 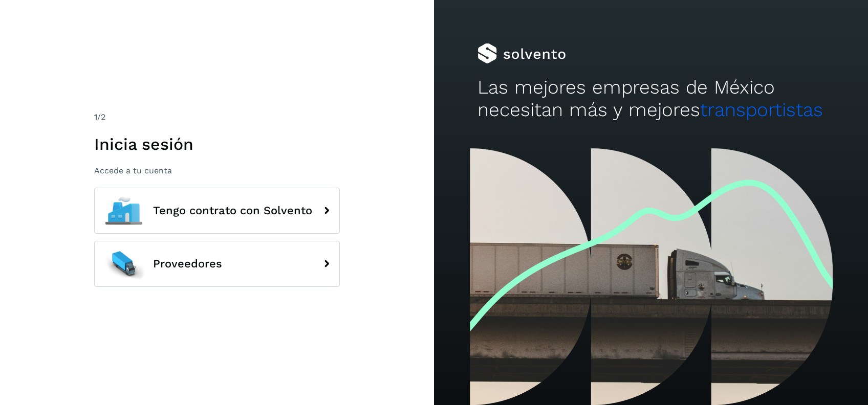 What do you see at coordinates (217, 170) in the screenshot?
I see `p: Accede a tu cuenta` at bounding box center [217, 170].